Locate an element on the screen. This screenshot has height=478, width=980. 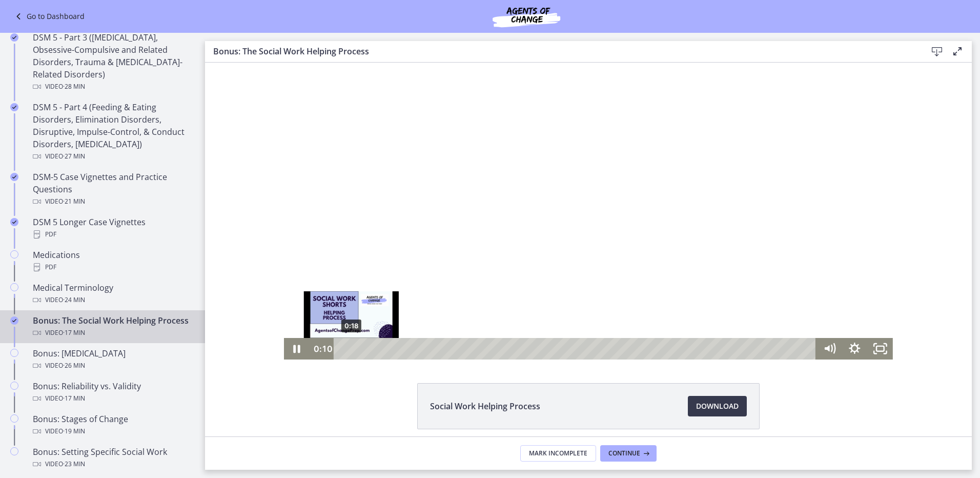
a: Go to Dashboard is located at coordinates (48, 16).